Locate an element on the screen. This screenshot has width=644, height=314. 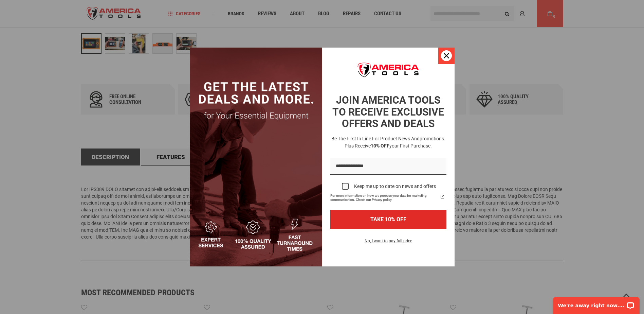
h3: Be the first in line for product news and is located at coordinates (388, 142).